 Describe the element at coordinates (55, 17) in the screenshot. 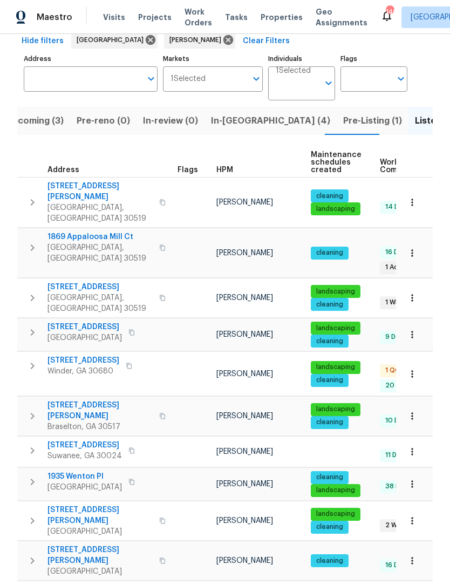

I see `span: Maestro` at that location.